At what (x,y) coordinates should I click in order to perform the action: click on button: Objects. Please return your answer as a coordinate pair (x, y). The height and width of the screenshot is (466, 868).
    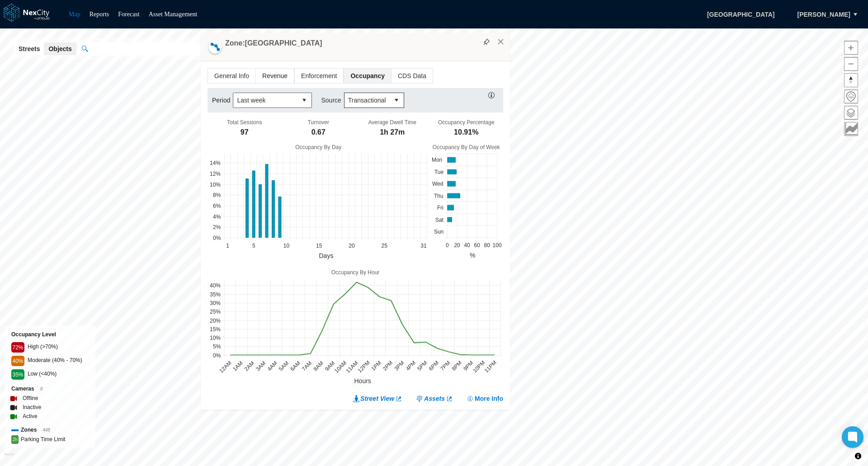
    Looking at the image, I should click on (60, 49).